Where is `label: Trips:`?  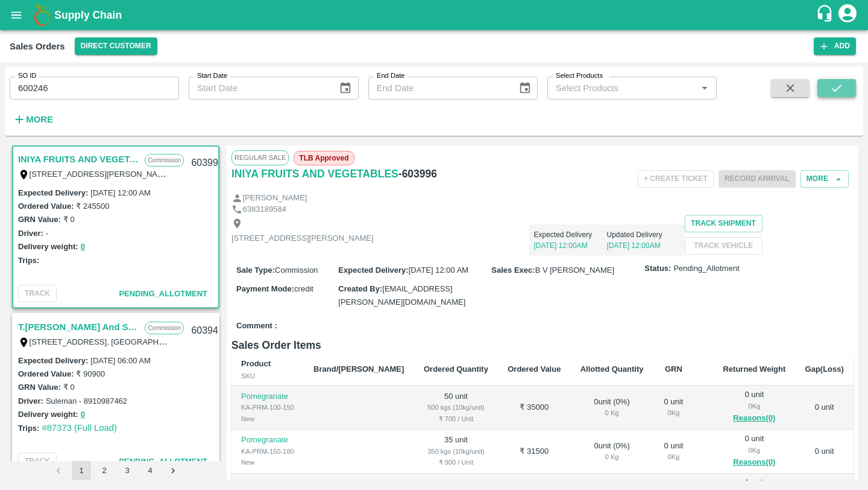 label: Trips: is located at coordinates (29, 427).